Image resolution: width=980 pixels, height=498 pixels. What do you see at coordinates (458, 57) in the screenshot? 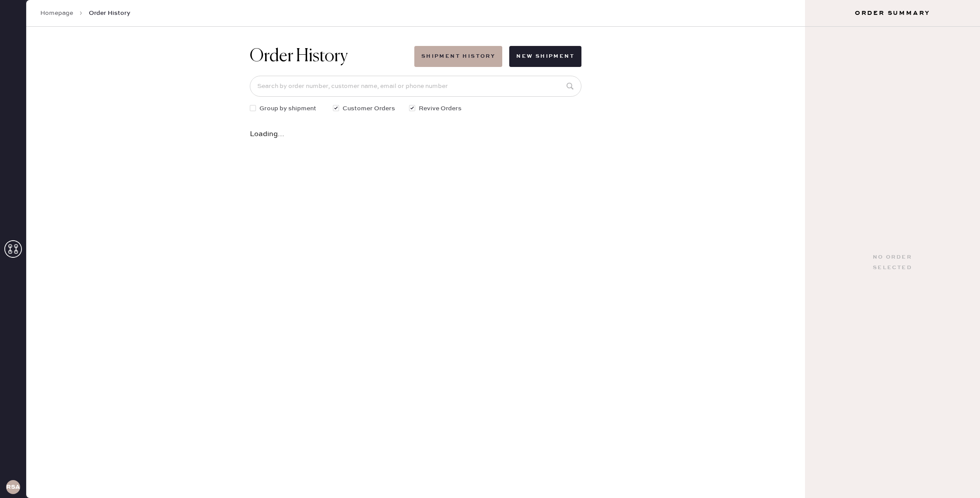
I see `button: Shipment History` at bounding box center [458, 57].